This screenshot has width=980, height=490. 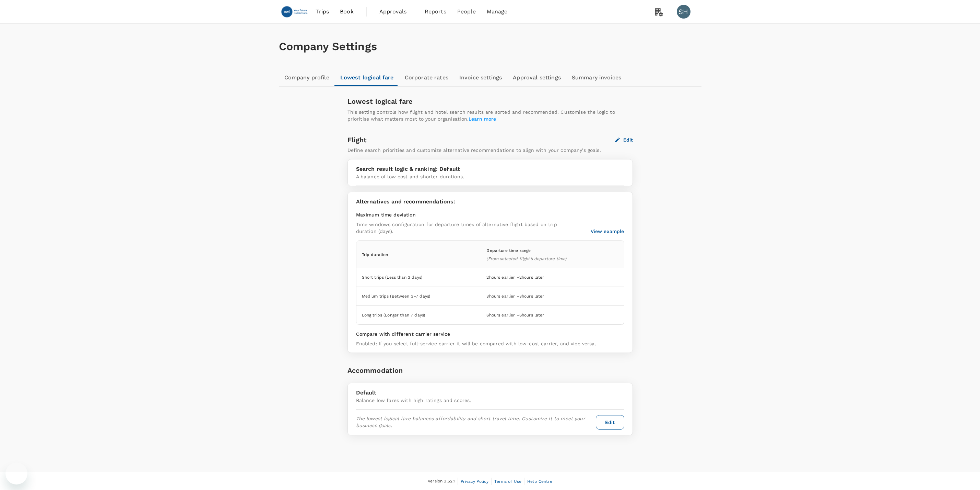 I want to click on p: Alternatives and recommendations:, so click(x=490, y=201).